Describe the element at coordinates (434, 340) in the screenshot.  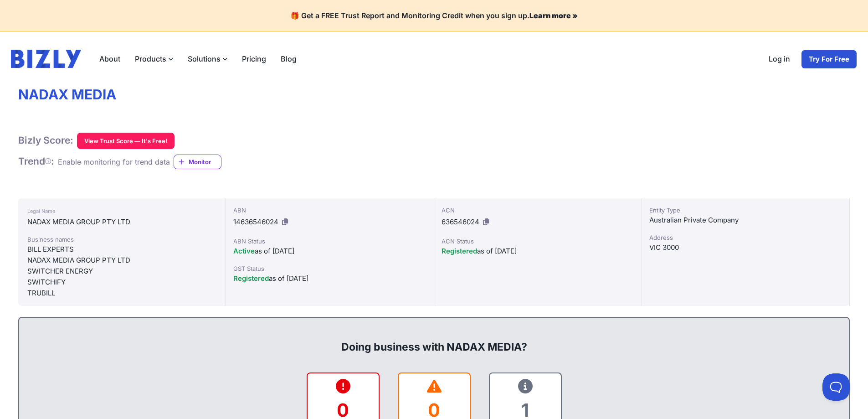
I see `div: Doing business with NADAX MEDIA?` at that location.